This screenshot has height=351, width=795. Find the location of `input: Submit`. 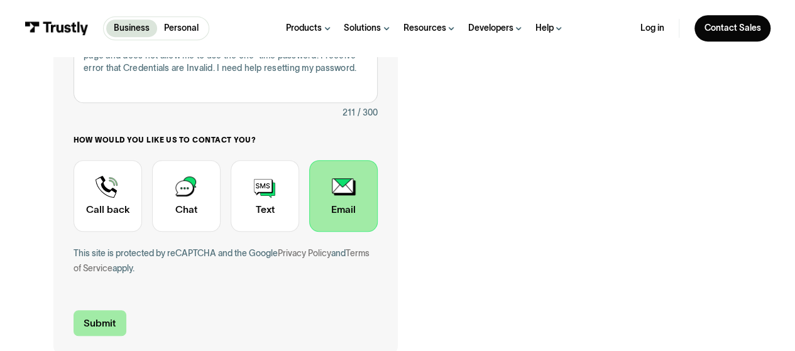

input: Submit is located at coordinates (100, 323).